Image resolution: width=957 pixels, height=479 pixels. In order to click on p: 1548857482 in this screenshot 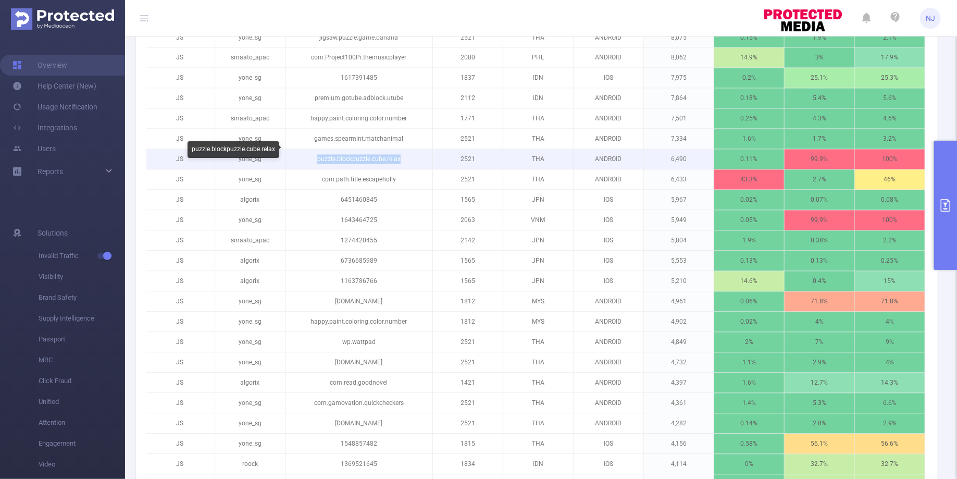, I will do `click(359, 444)`.